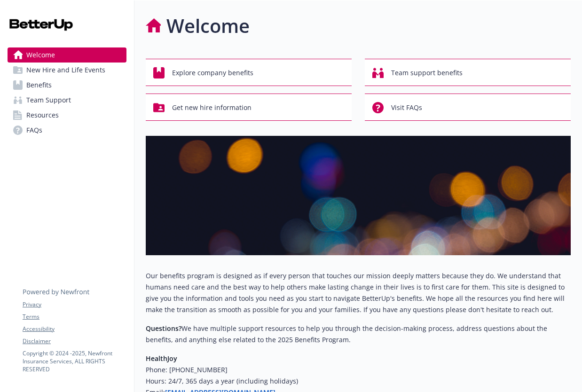 This screenshot has width=582, height=392. What do you see at coordinates (67, 115) in the screenshot?
I see `a: Resources` at bounding box center [67, 115].